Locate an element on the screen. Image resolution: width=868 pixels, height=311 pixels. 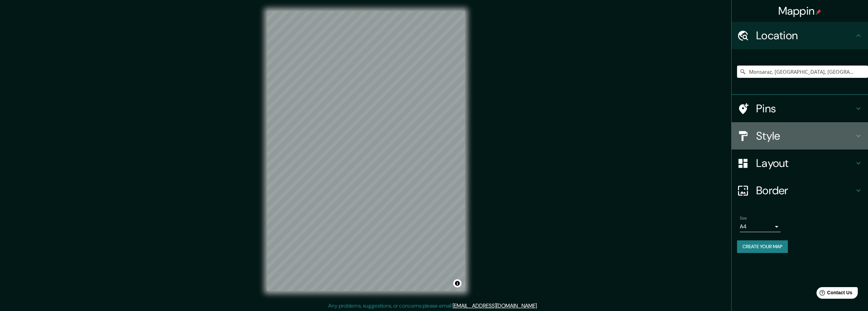
h4: Location is located at coordinates (805, 36).